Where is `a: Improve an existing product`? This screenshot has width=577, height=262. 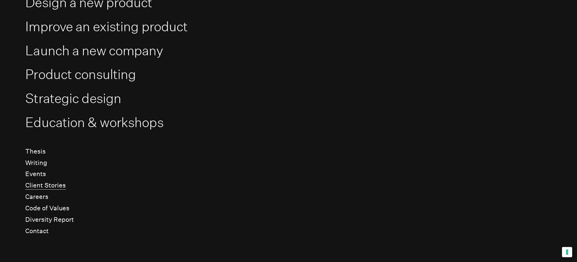 a: Improve an existing product is located at coordinates (106, 26).